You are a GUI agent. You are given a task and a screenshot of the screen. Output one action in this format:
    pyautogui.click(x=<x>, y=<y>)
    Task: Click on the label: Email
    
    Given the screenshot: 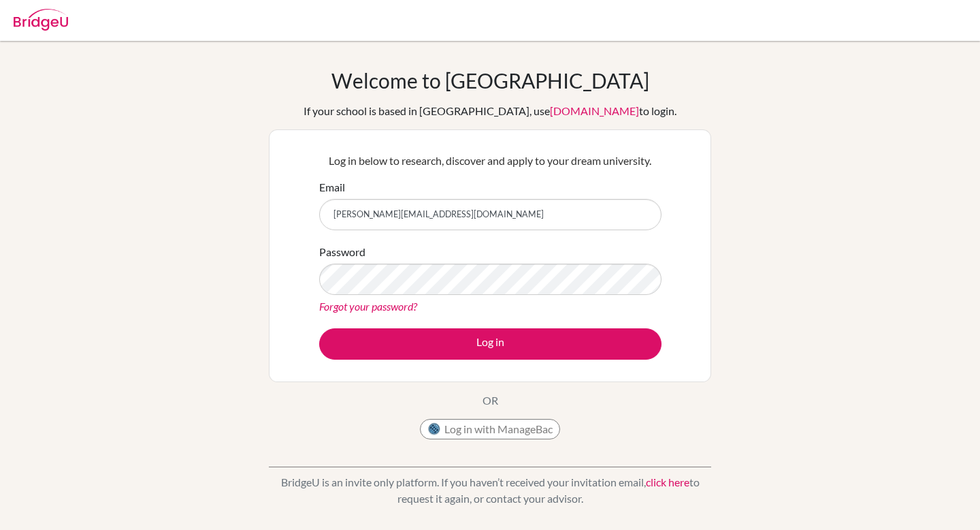 What is the action you would take?
    pyautogui.click(x=333, y=187)
    